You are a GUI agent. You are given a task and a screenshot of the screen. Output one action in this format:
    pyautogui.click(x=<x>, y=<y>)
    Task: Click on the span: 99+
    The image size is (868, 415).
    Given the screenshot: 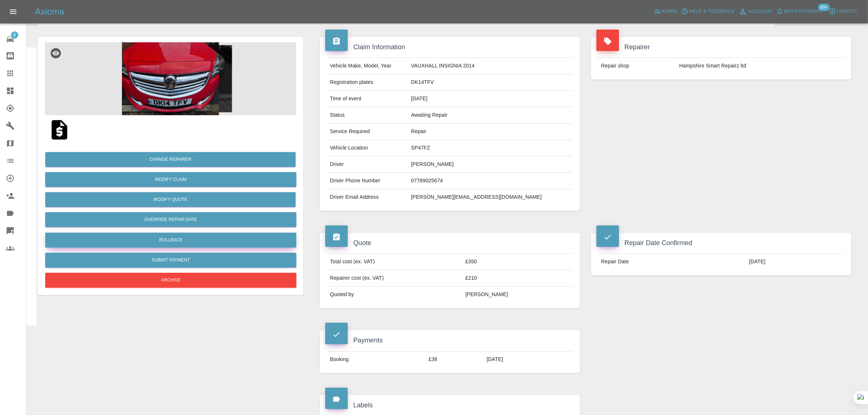 What is the action you would take?
    pyautogui.click(x=824, y=7)
    